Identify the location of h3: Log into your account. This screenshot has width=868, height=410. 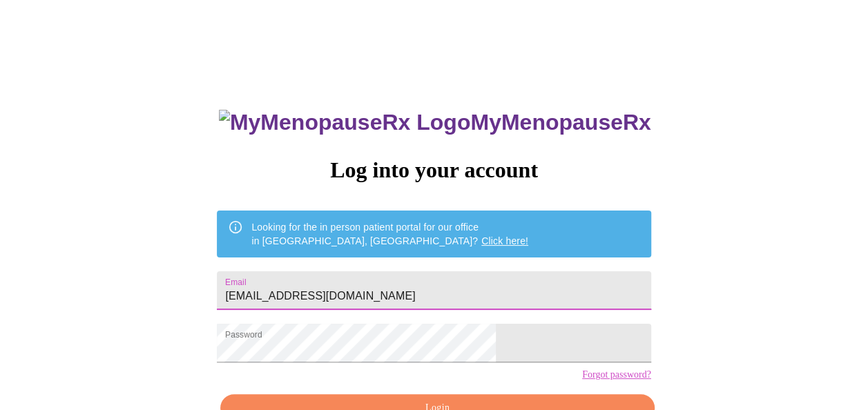
(433, 170).